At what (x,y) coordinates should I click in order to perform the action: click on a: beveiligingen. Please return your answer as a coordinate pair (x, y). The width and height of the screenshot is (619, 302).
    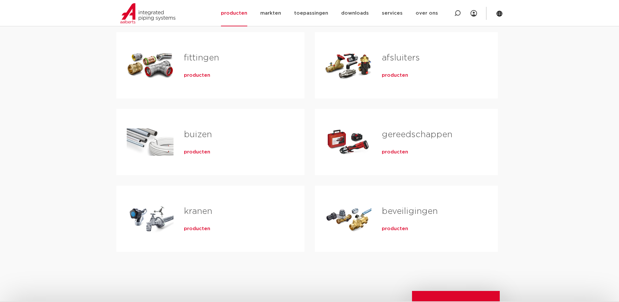
    Looking at the image, I should click on (410, 211).